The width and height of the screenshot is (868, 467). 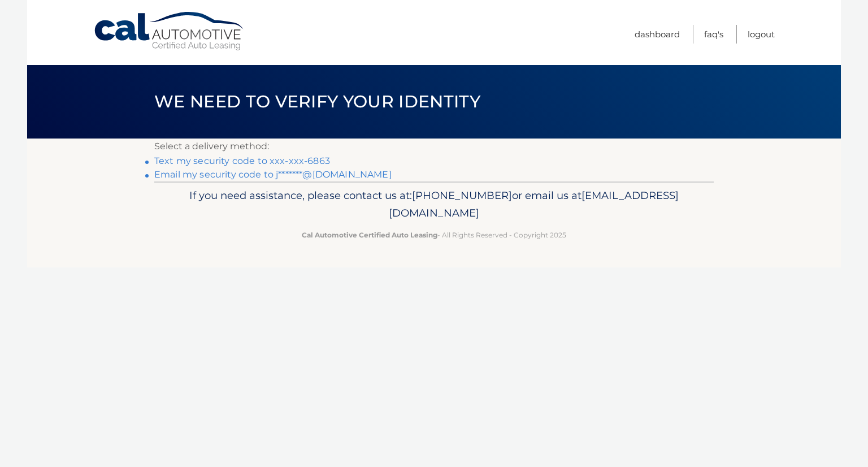 What do you see at coordinates (658, 34) in the screenshot?
I see `a: Dashboard` at bounding box center [658, 34].